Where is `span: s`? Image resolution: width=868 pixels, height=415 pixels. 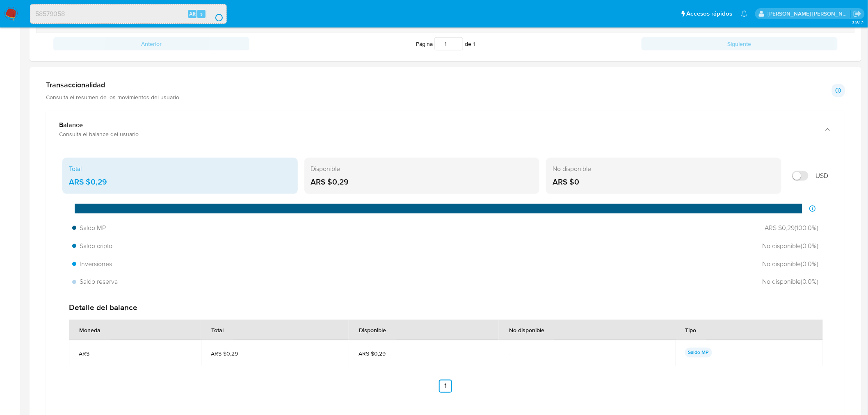 span: s is located at coordinates (201, 14).